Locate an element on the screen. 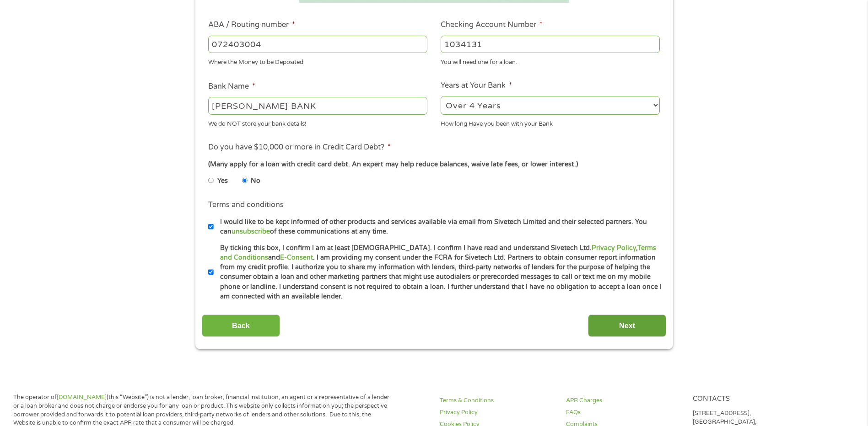  a: APR Charges is located at coordinates (623, 400).